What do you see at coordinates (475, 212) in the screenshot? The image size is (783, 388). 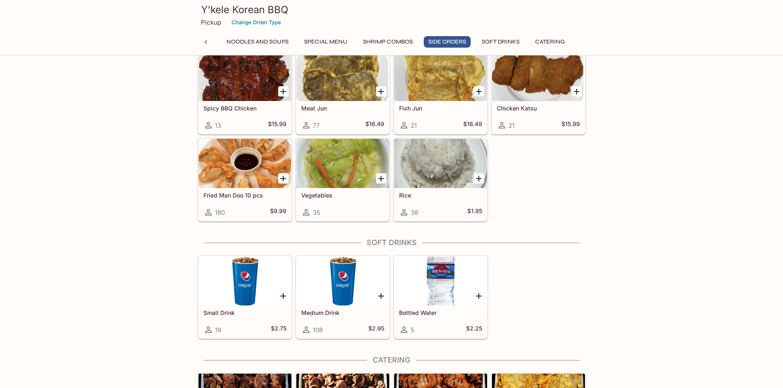 I see `h5: $1.95` at bounding box center [475, 212].